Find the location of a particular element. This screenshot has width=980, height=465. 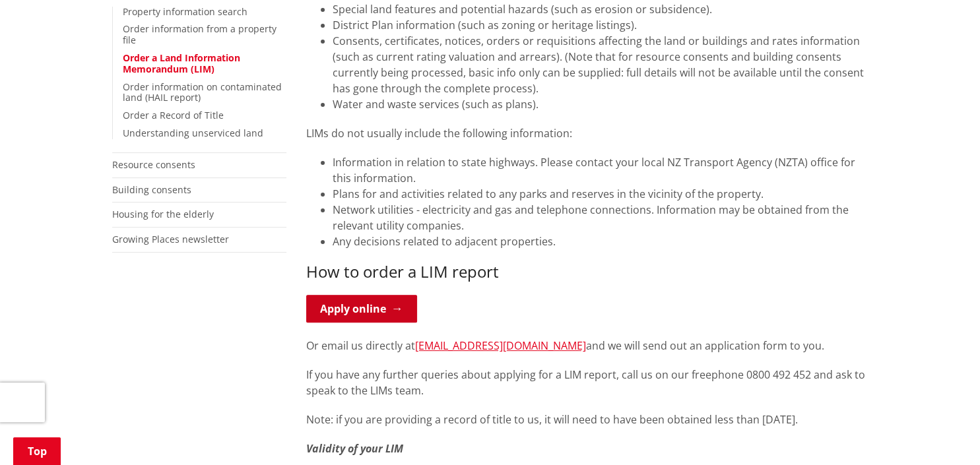

a: Building consents is located at coordinates (152, 189).